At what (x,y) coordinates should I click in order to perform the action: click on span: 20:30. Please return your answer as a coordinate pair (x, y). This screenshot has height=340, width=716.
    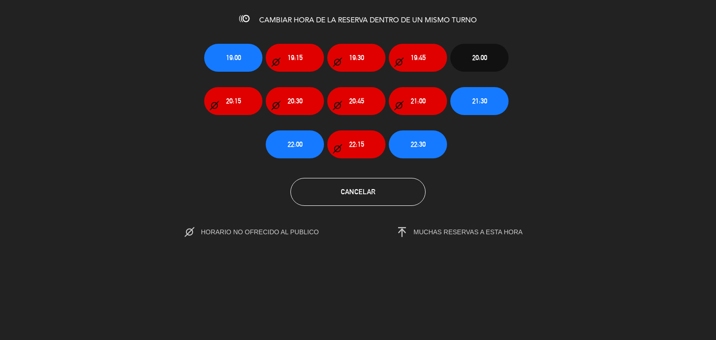
    Looking at the image, I should click on (295, 101).